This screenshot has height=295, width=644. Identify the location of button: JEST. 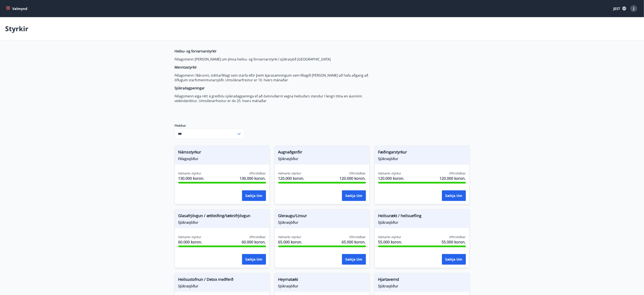
(620, 9).